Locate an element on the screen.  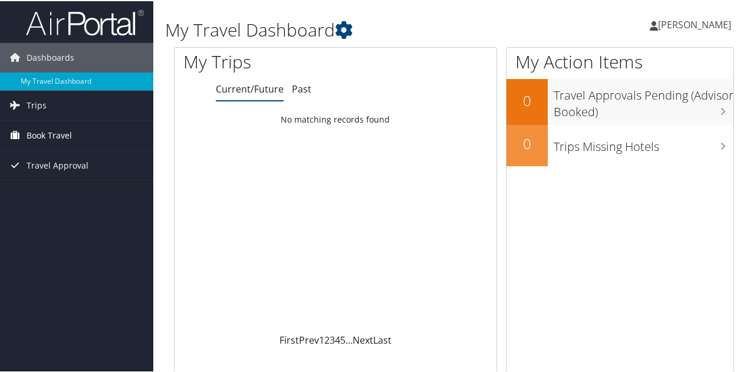
a: Last is located at coordinates (382, 339).